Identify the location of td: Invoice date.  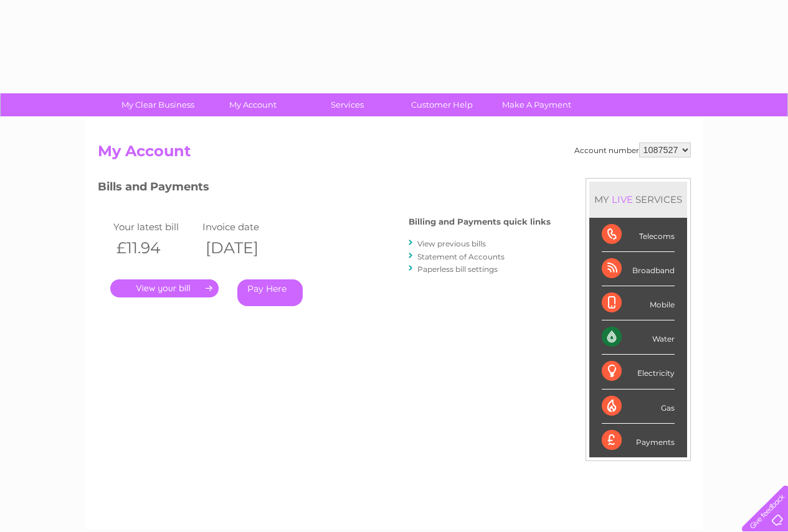
(244, 227).